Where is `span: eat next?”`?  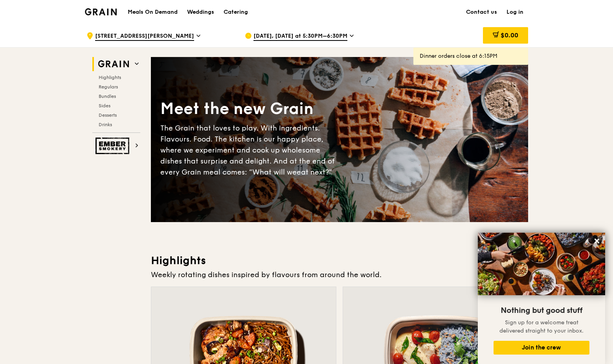 span: eat next?” is located at coordinates (314, 172).